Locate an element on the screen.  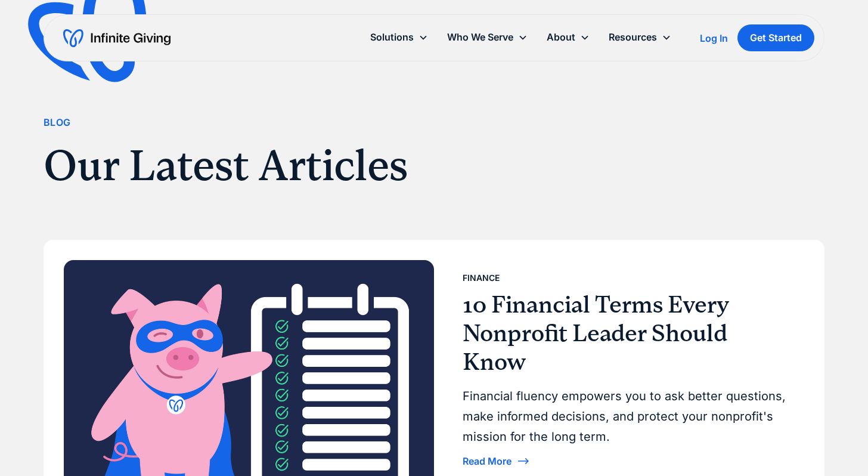
a: Get Started is located at coordinates (775, 38).